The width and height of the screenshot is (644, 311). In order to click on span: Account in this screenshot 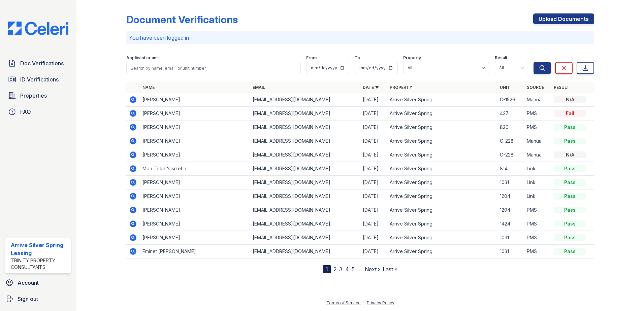, I will do `click(28, 283)`.